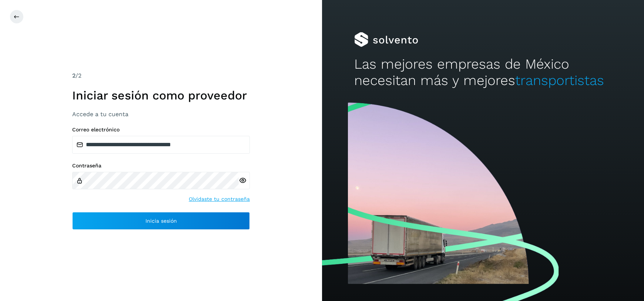 This screenshot has width=644, height=301. I want to click on label: Correo electrónico, so click(161, 129).